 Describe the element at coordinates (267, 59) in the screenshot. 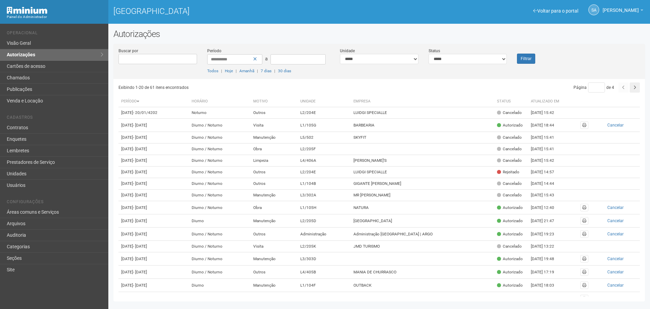

I see `span: a` at that location.